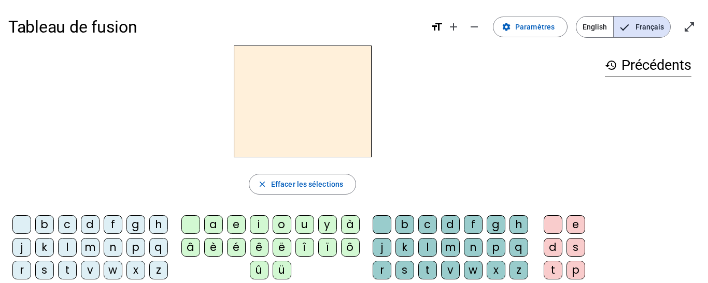  I want to click on mat-icon: format_size, so click(437, 27).